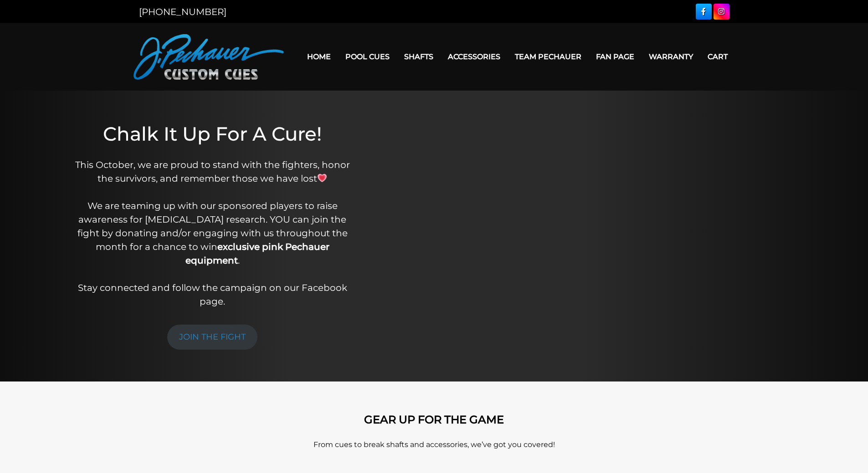 The height and width of the screenshot is (473, 868). What do you see at coordinates (474, 56) in the screenshot?
I see `a: Accessories` at bounding box center [474, 56].